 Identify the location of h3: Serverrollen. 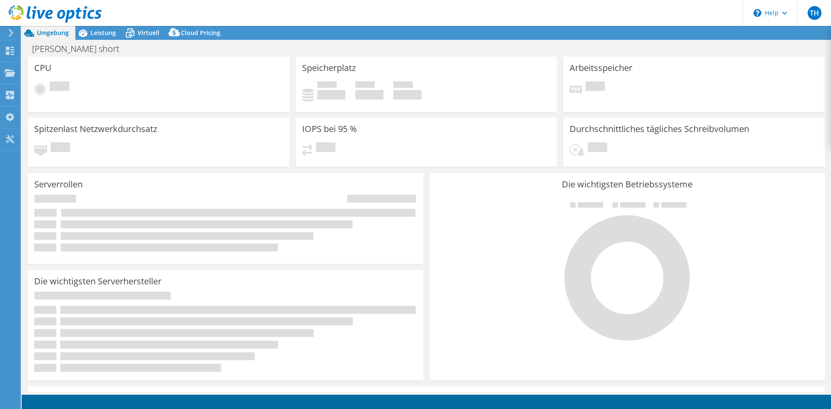
(58, 184).